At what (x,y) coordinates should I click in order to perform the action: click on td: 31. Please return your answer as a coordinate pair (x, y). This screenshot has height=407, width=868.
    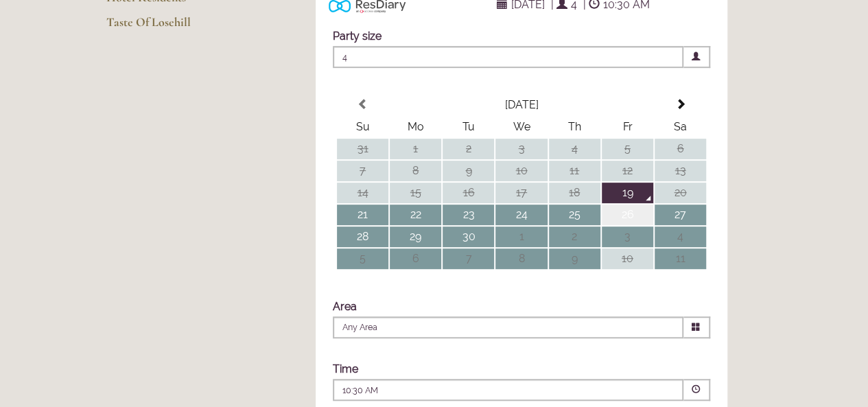
    Looking at the image, I should click on (363, 149).